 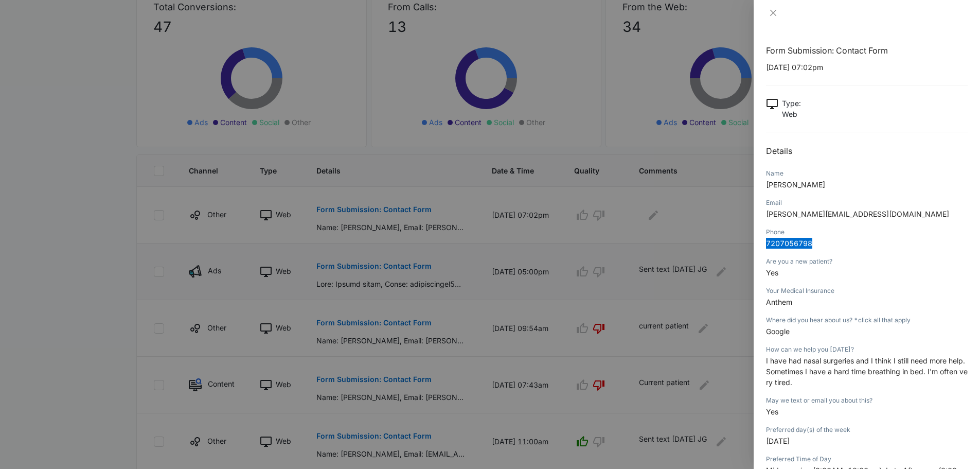 What do you see at coordinates (773, 12) in the screenshot?
I see `span: close` at bounding box center [773, 12].